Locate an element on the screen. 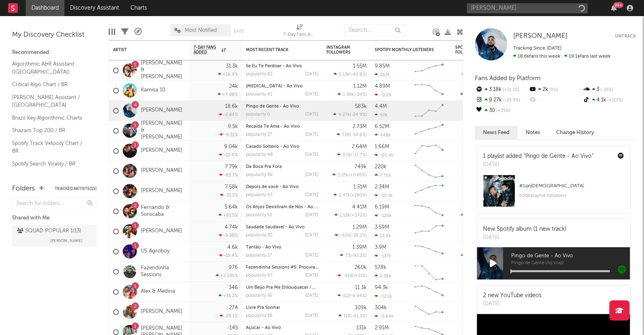  span: 538 is located at coordinates (346, 135).